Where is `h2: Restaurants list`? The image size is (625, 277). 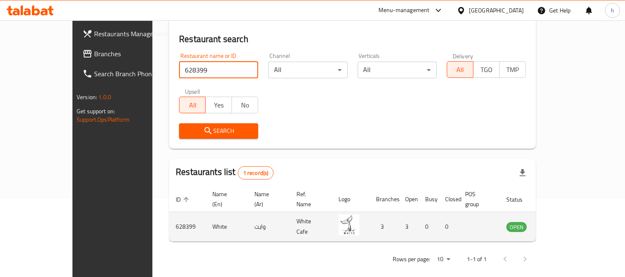
h2: Restaurants list is located at coordinates (224, 172).